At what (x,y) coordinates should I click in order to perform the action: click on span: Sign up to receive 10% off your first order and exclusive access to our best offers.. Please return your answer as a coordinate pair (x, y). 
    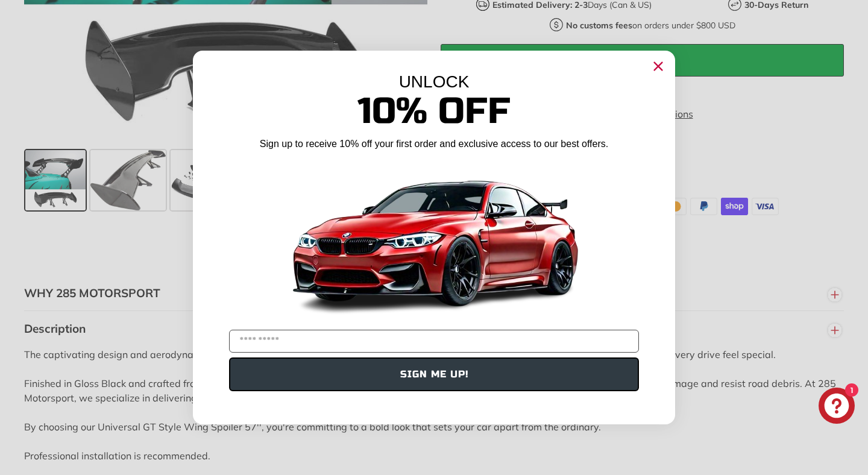
    Looking at the image, I should click on (434, 143).